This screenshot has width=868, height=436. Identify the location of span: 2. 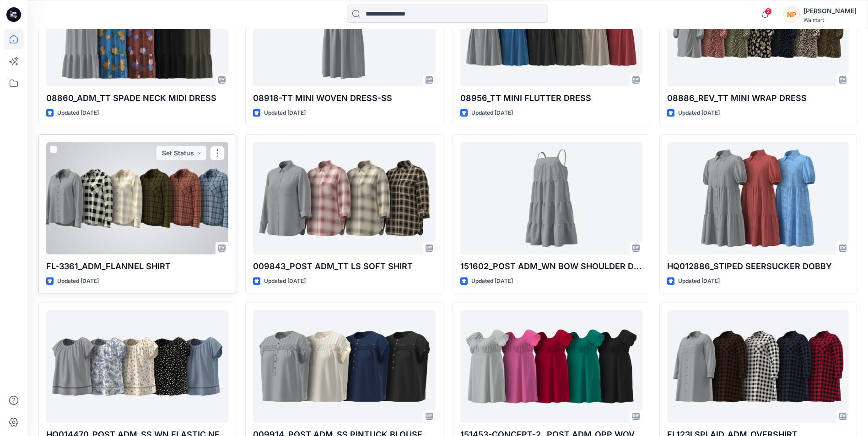
(768, 11).